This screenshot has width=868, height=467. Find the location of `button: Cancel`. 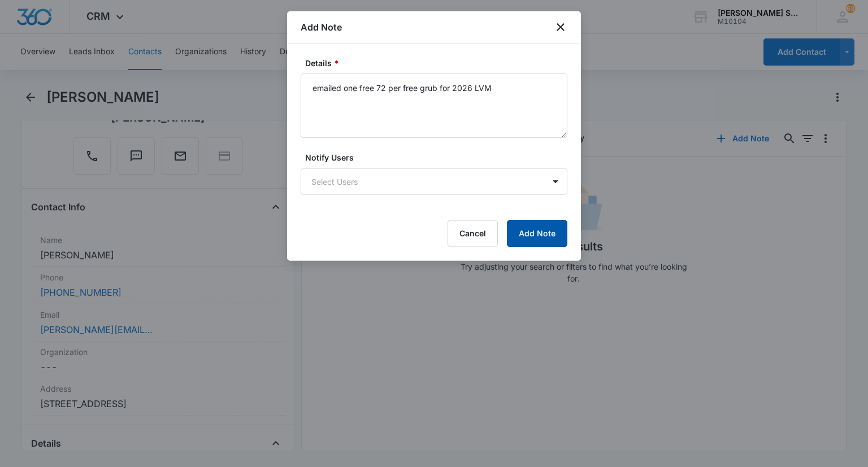

button: Cancel is located at coordinates (472, 234).